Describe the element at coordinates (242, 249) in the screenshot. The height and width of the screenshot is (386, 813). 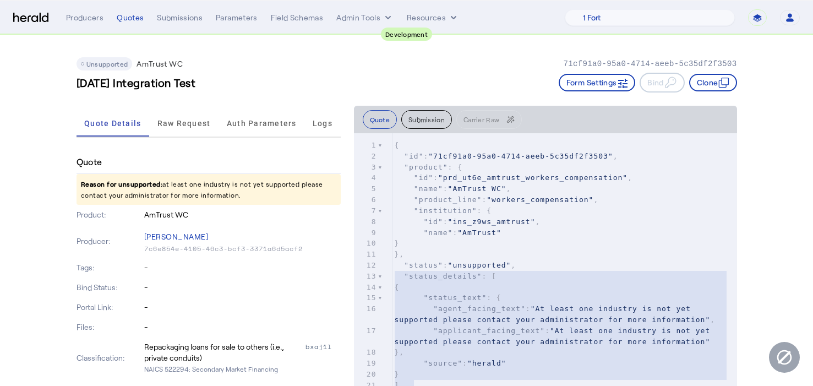
I see `p: 7c6e854e-4105-46c3-bcf3-3371a6d5acf2` at that location.